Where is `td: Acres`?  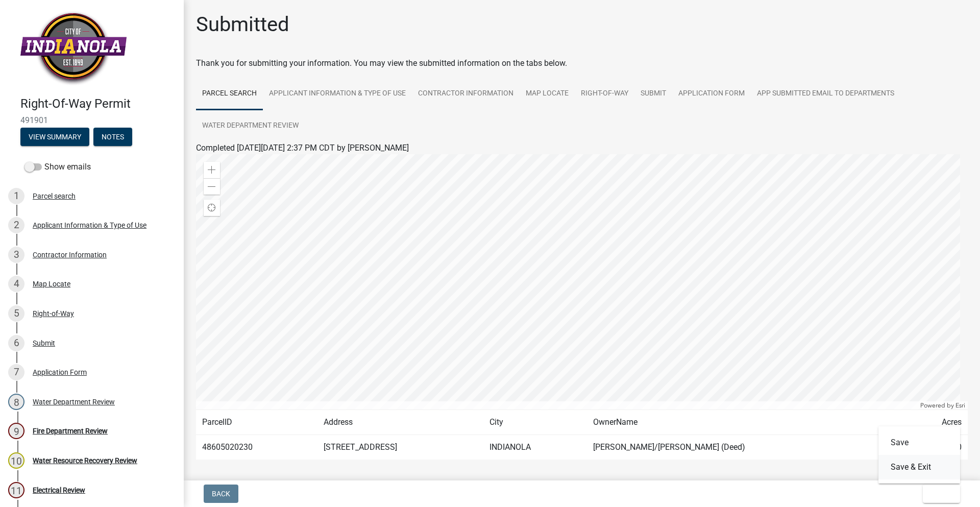 td: Acres is located at coordinates (936, 422).